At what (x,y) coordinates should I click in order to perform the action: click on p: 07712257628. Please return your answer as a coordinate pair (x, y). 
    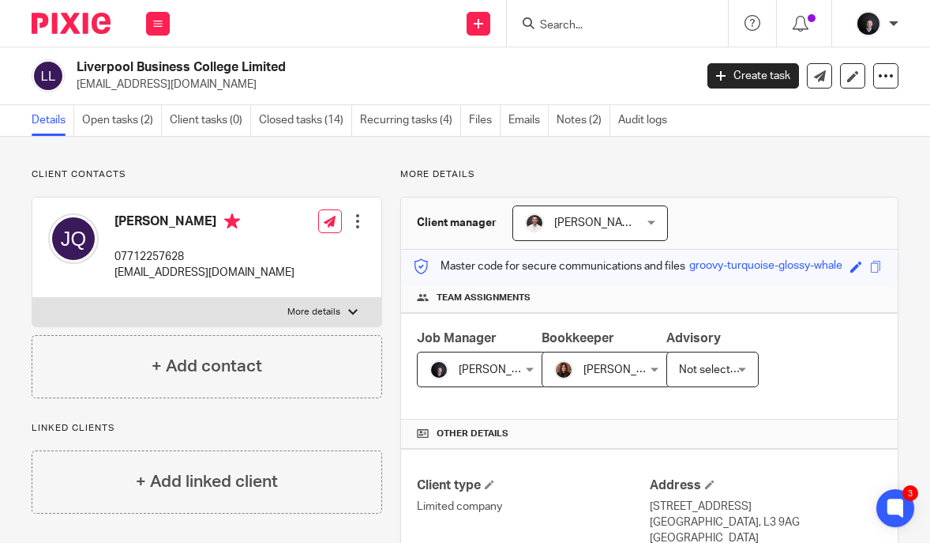
    Looking at the image, I should click on (205, 257).